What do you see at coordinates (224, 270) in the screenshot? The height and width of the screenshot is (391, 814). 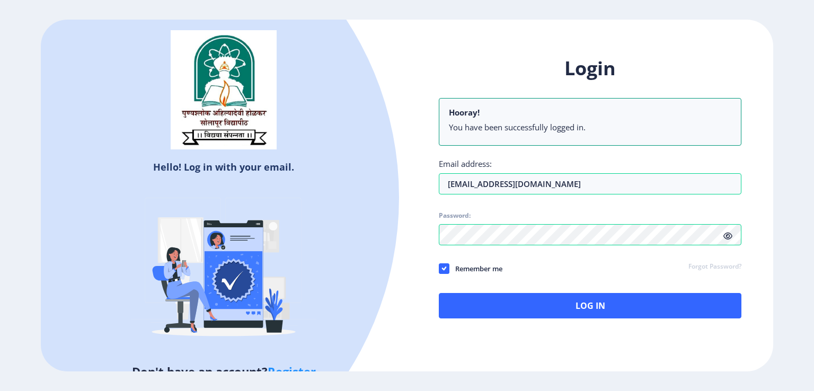 I see `img: Verified-rafiki.svg` at bounding box center [224, 270].